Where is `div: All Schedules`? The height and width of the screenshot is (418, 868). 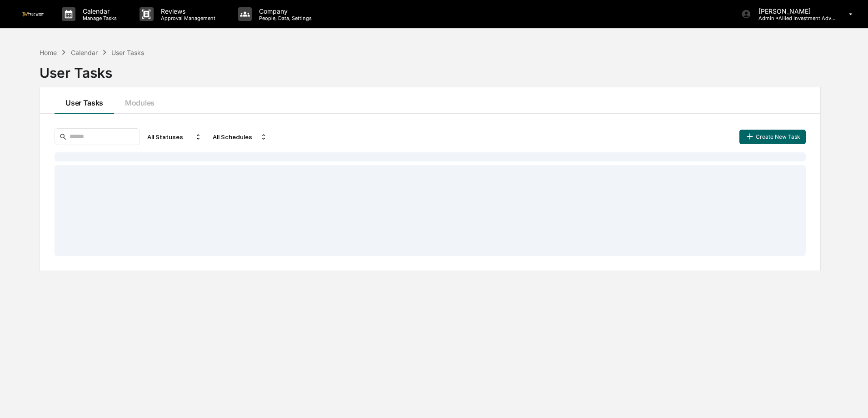 div: All Schedules is located at coordinates (240, 137).